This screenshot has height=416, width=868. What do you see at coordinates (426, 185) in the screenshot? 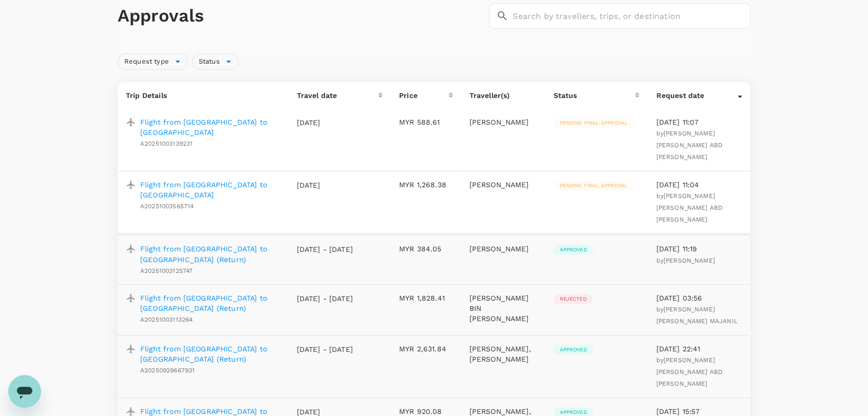
I see `p: MYR 1,268.38` at bounding box center [426, 185].